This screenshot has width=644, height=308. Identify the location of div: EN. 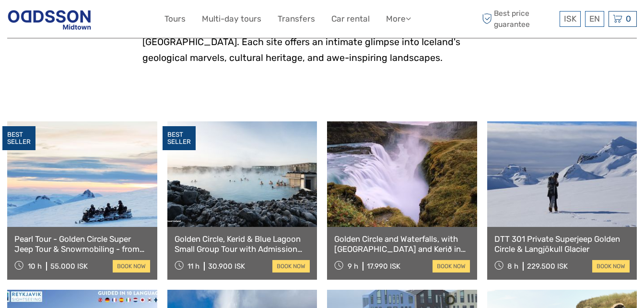
(595, 19).